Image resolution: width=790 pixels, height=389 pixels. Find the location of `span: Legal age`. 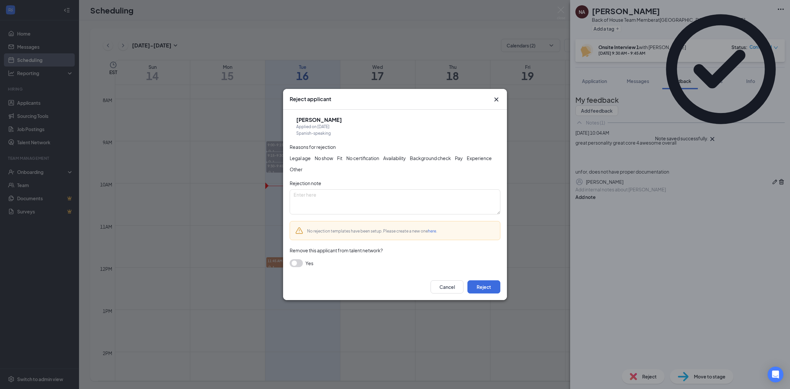

span: Legal age is located at coordinates (300, 158).